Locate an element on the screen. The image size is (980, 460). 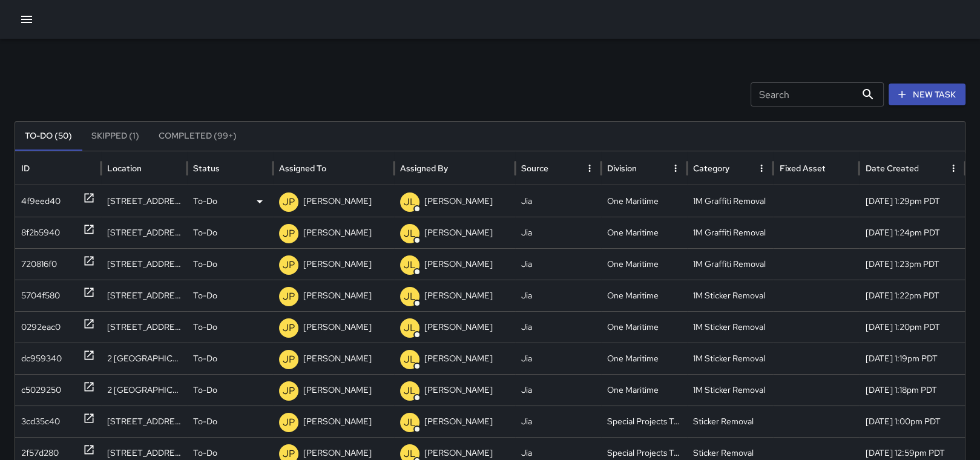
div: Fixed Asset is located at coordinates (802, 168).